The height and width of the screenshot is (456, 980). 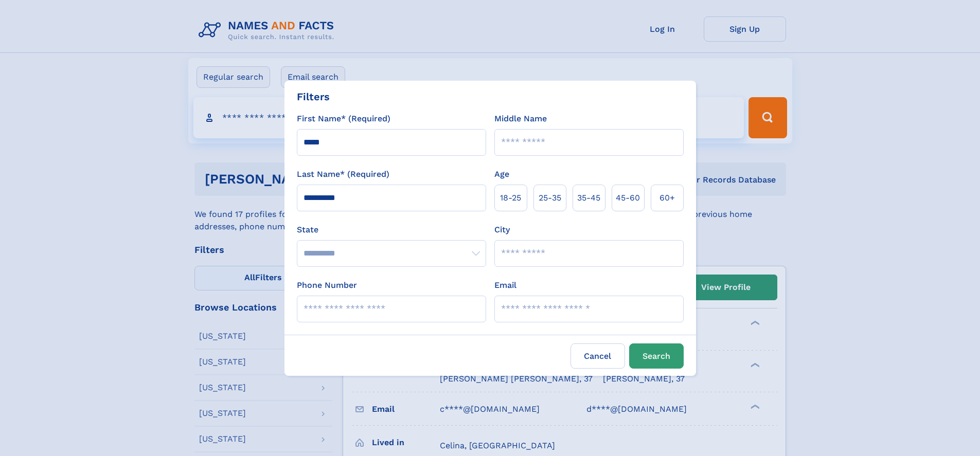 What do you see at coordinates (667, 198) in the screenshot?
I see `span: 60+` at bounding box center [667, 198].